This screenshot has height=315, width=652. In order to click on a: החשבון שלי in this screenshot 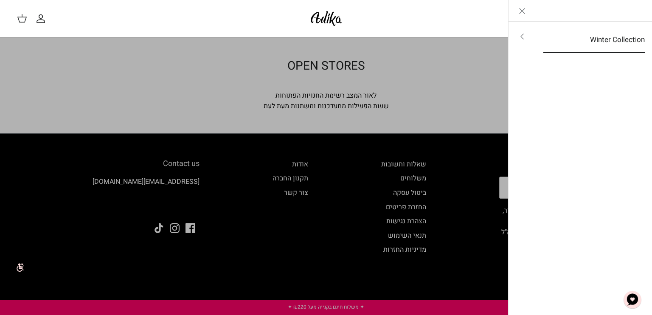, I will do `click(42, 19)`.